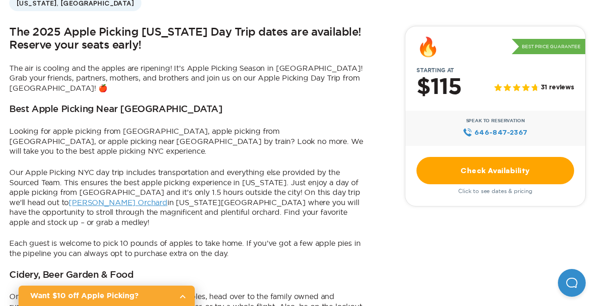 This screenshot has height=306, width=595. What do you see at coordinates (186, 198) in the screenshot?
I see `p: Our Apple Picking NYC day trip includes transportation and everything else provided by the Source...` at bounding box center [186, 198].